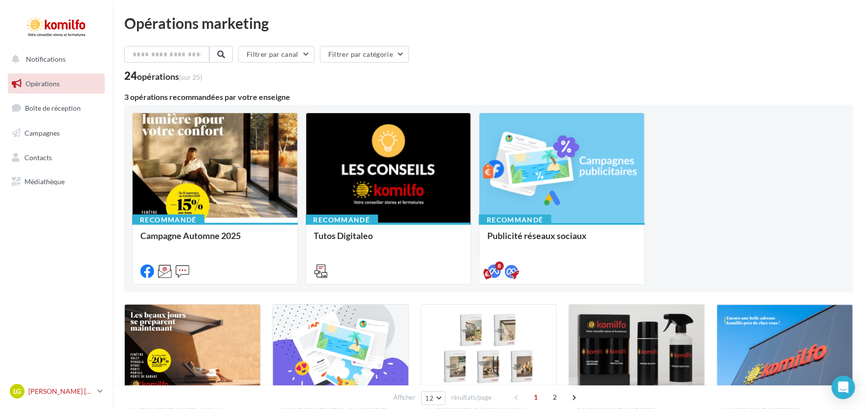 This screenshot has width=865, height=409. I want to click on span: Contacts, so click(38, 157).